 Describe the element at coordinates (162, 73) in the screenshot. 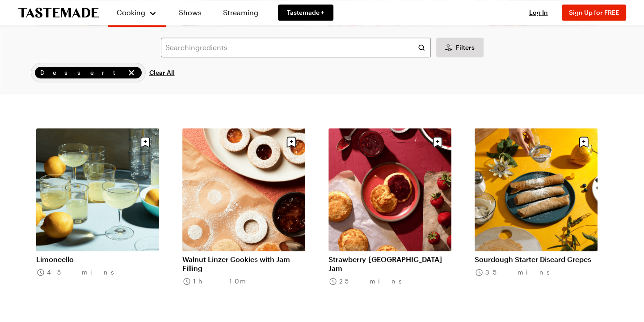

I see `button: Clear All` at that location.